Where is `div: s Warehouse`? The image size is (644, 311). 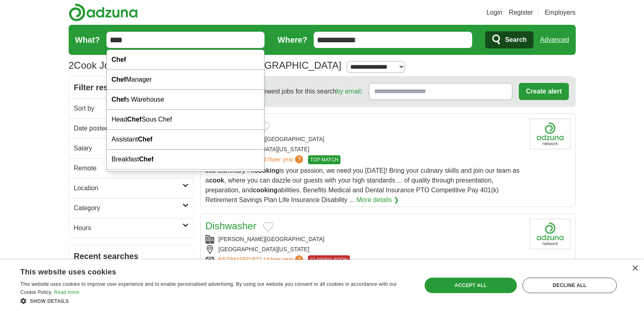
div: s Warehouse is located at coordinates (186, 99).